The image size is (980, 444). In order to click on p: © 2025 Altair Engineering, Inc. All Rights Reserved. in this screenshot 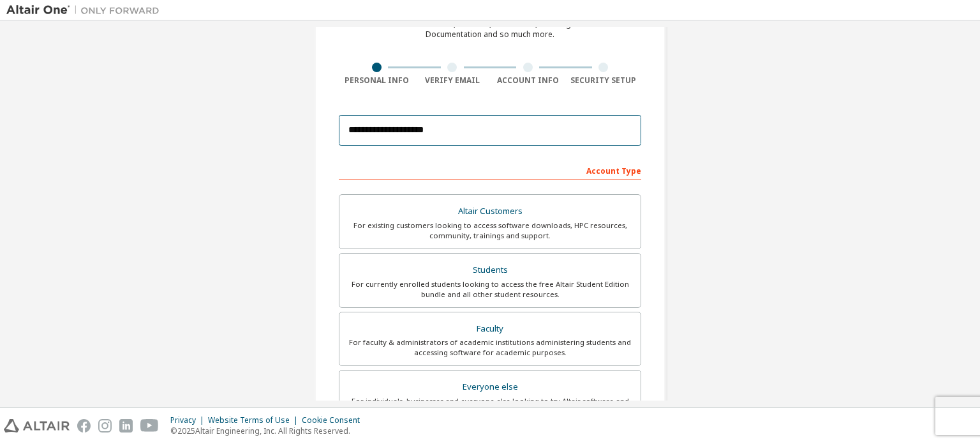, I will do `click(269, 431)`.